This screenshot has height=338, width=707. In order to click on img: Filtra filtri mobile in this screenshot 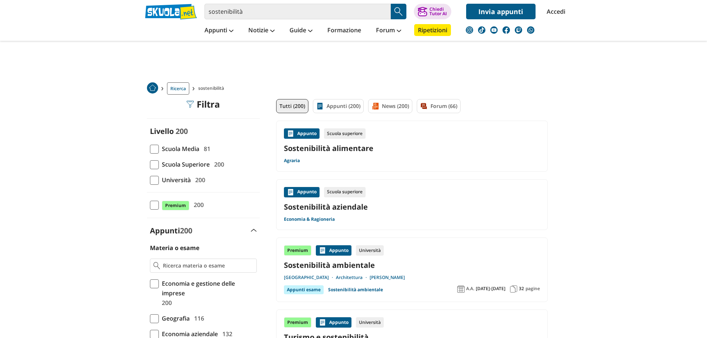, I will do `click(190, 104)`.